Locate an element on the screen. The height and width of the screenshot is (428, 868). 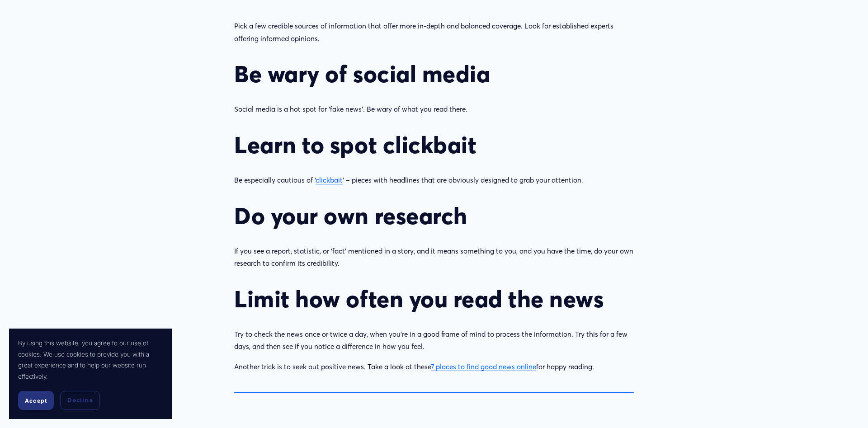
p: Social media is a hot spot for ‘fake news’. Be wary of what you read there. is located at coordinates (433, 110).